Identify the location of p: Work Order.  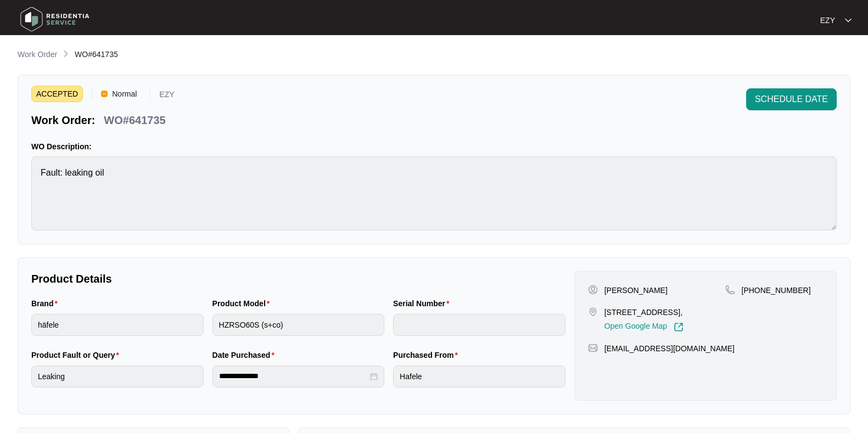
(37, 55).